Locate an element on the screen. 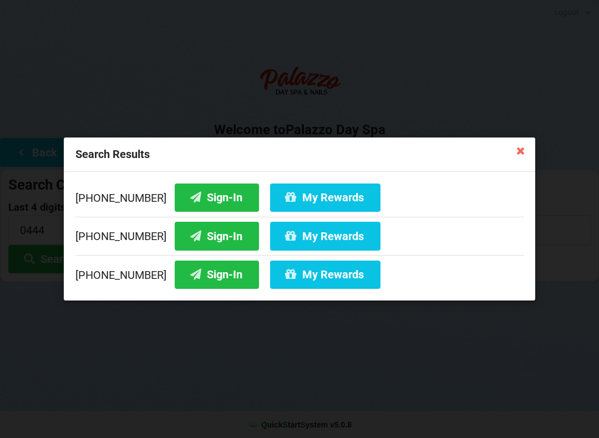 The height and width of the screenshot is (438, 599). div: Search Results is located at coordinates (299, 155).